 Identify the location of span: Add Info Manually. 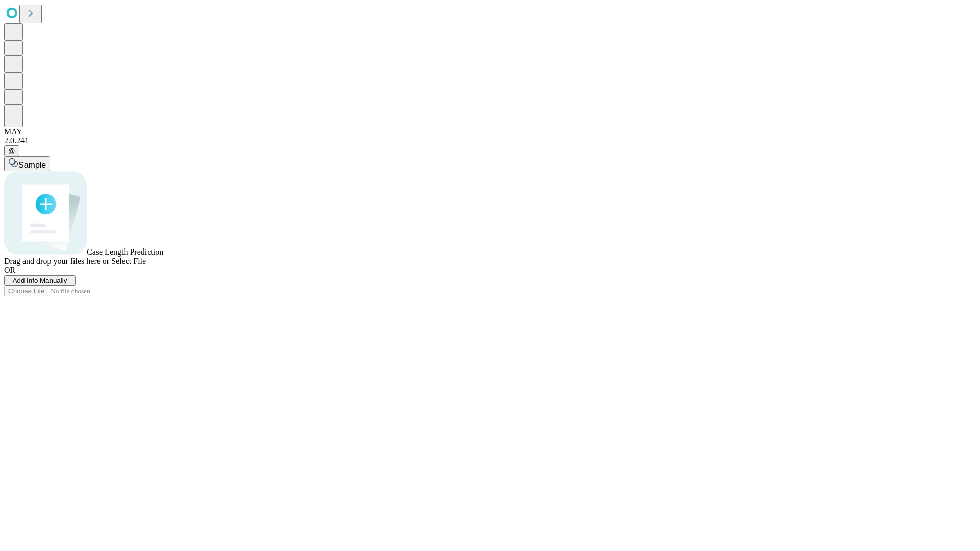
(40, 280).